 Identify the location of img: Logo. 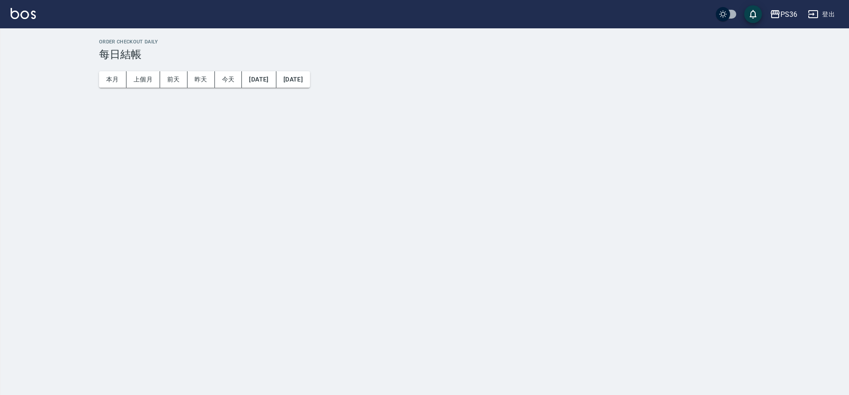
(23, 13).